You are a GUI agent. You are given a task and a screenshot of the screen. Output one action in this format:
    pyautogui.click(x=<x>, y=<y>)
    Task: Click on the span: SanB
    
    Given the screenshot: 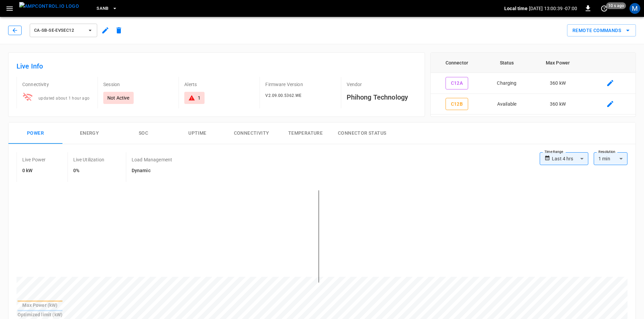 What is the action you would take?
    pyautogui.click(x=103, y=8)
    